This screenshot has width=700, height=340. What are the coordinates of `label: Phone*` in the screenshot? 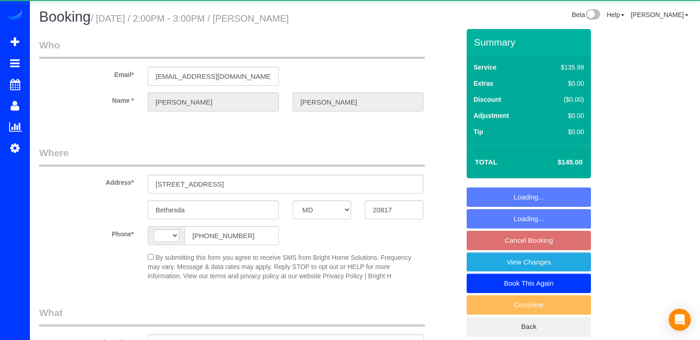 It's located at (87, 232).